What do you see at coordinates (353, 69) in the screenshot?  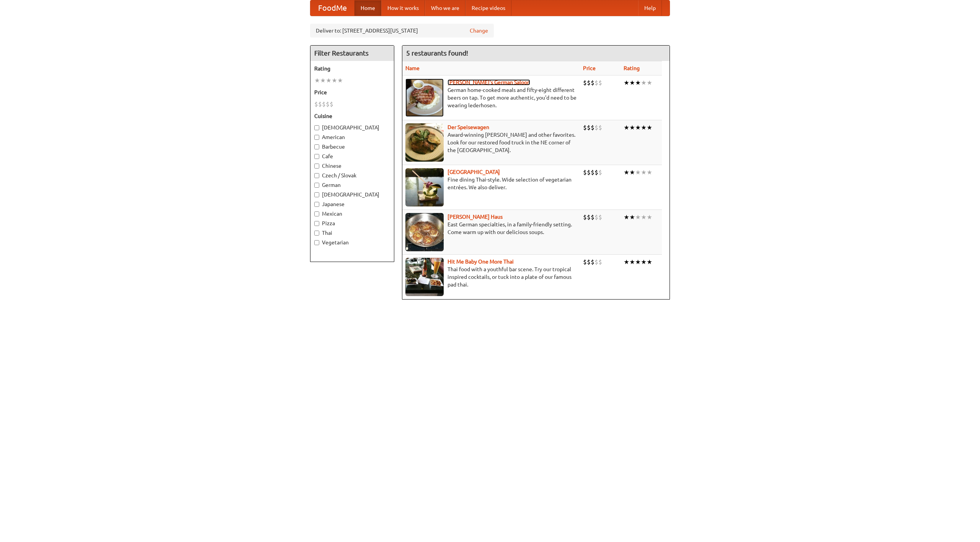 I see `h5: Rating` at bounding box center [353, 69].